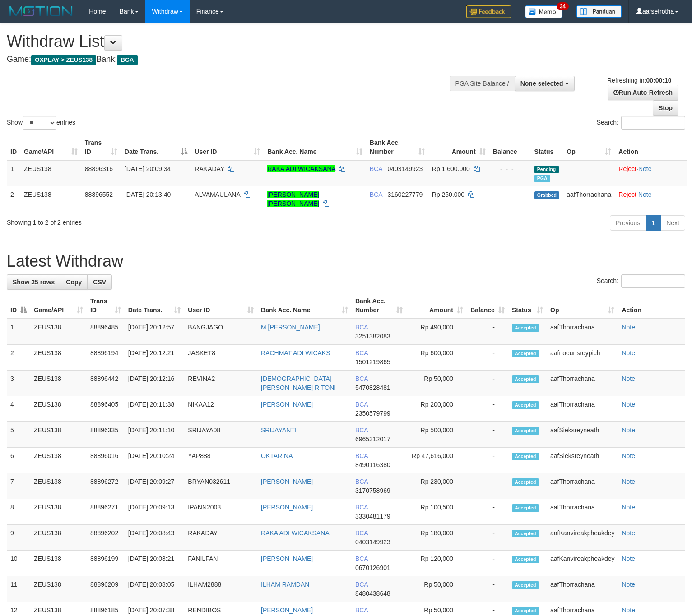  Describe the element at coordinates (18, 563) in the screenshot. I see `td: 10` at that location.